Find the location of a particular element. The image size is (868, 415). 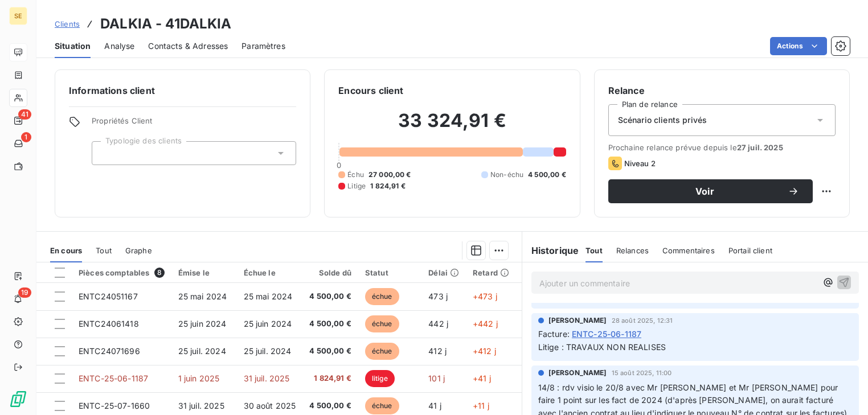

span: Contacts & Adresses is located at coordinates (187, 46).